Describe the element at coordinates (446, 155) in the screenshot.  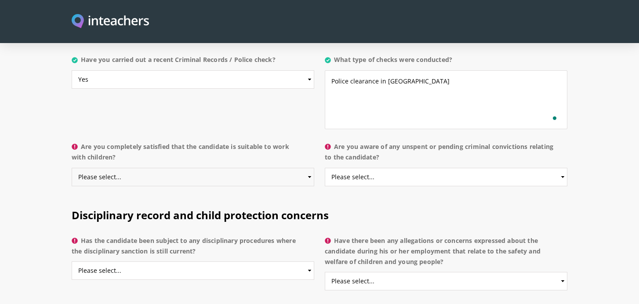
I see `label: Are you aware of any unspent or pending criminal convictions relating to the candidate?` at that location.